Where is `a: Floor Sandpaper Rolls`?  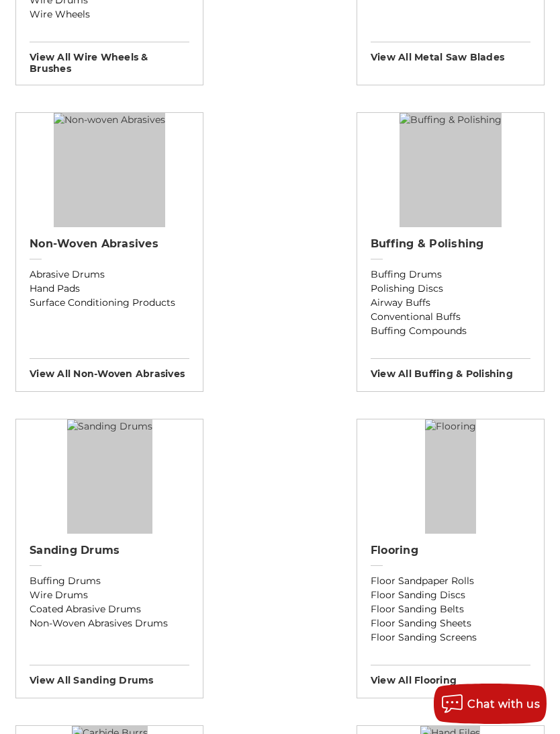
a: Floor Sandpaper Rolls is located at coordinates (450, 581).